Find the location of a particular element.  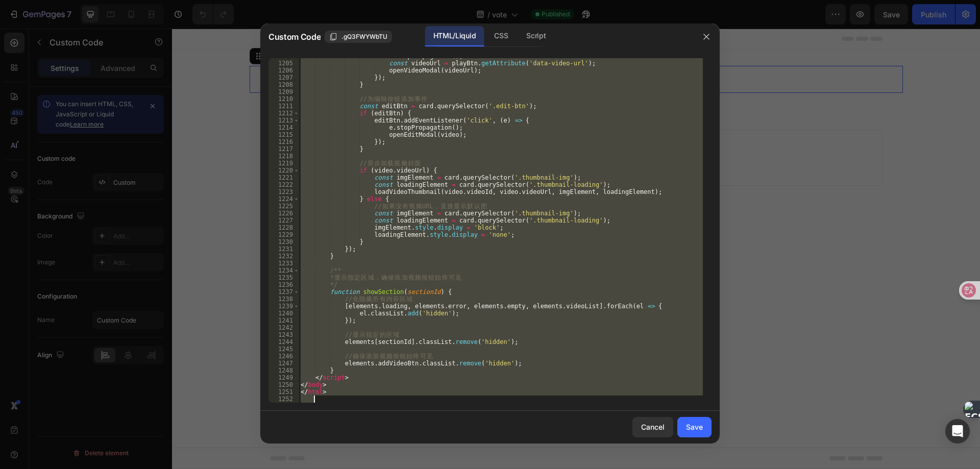

div: 1220 is located at coordinates (284, 170).